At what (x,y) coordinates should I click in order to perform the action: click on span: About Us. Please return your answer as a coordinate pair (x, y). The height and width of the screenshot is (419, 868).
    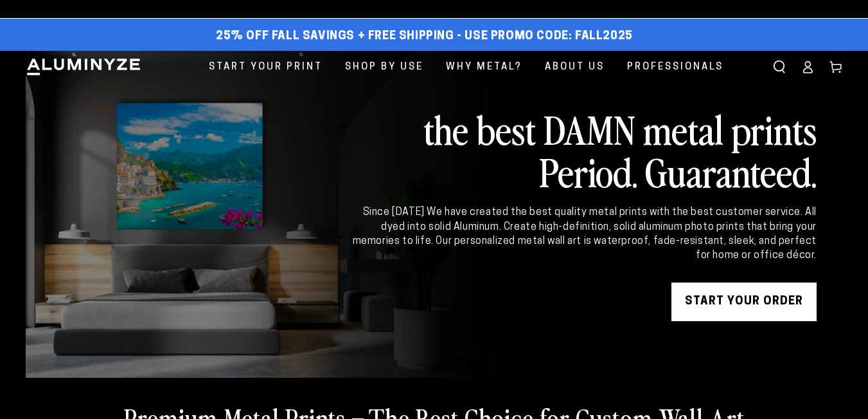
    Looking at the image, I should click on (575, 67).